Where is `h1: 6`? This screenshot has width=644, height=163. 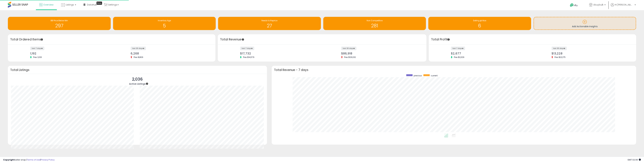
h1: 6 is located at coordinates (480, 26).